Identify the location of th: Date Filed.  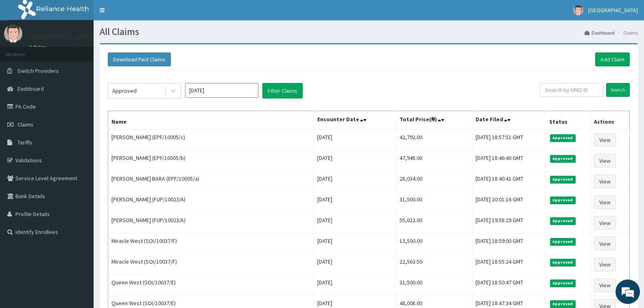
(509, 120).